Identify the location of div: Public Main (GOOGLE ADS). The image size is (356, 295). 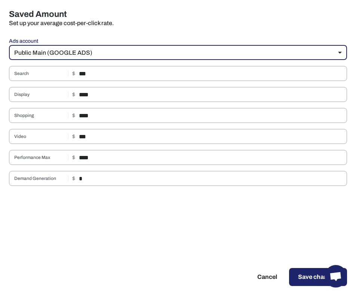
(178, 52).